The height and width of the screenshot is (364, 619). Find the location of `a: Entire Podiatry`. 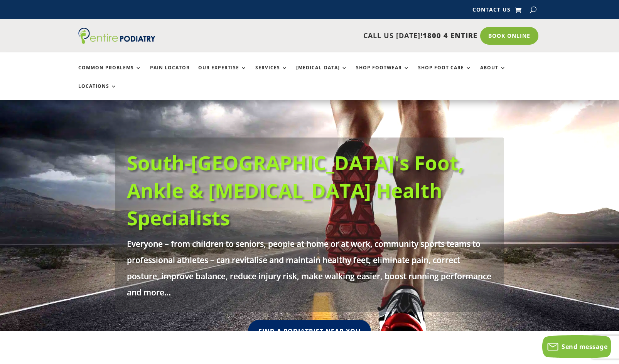

a: Entire Podiatry is located at coordinates (117, 42).